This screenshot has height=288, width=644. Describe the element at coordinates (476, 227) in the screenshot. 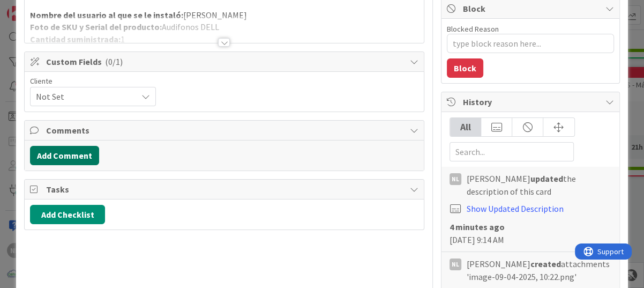

I see `b: 4 minutes ago` at that location.